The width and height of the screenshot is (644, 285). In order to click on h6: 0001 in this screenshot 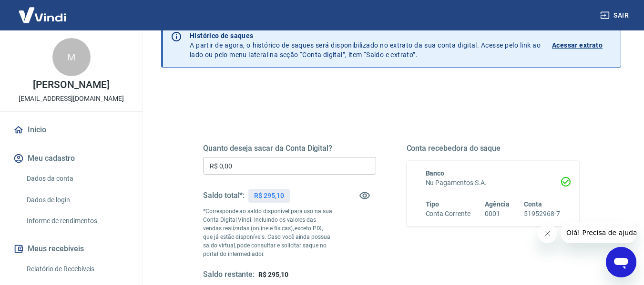, I will do `click(497, 214)`.